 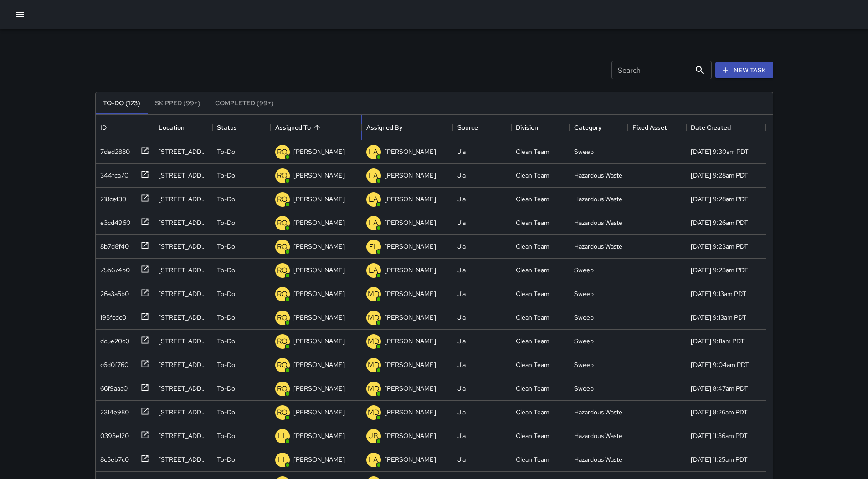 What do you see at coordinates (719, 389) in the screenshot?
I see `div: 9/4/2025, 8:47am PDT` at bounding box center [719, 389].